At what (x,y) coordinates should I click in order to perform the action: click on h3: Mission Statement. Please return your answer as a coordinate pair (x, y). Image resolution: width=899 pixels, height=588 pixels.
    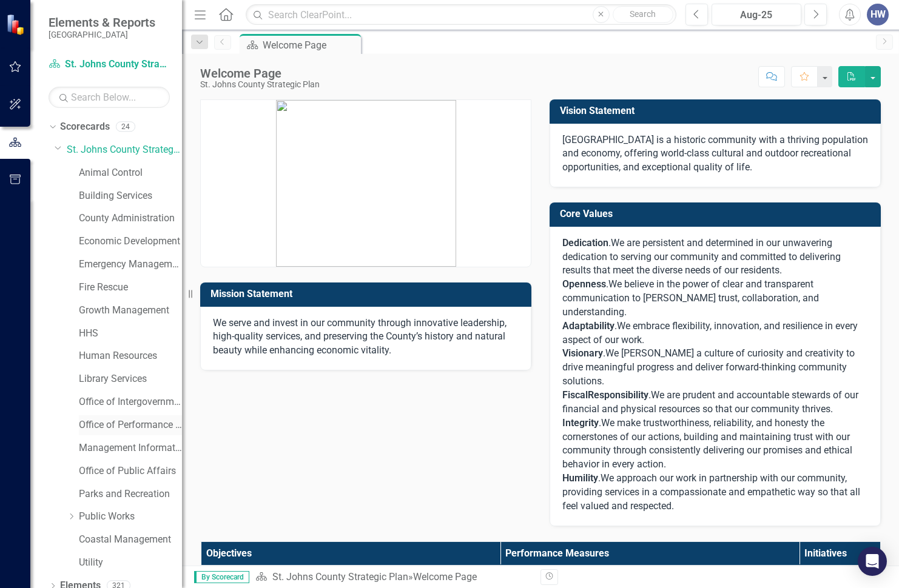
    Looking at the image, I should click on (367, 294).